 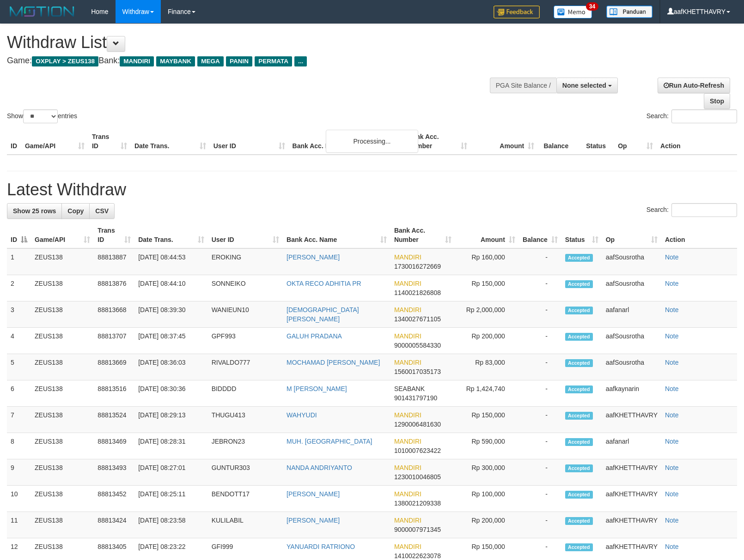 I want to click on td: EROKING, so click(x=245, y=262).